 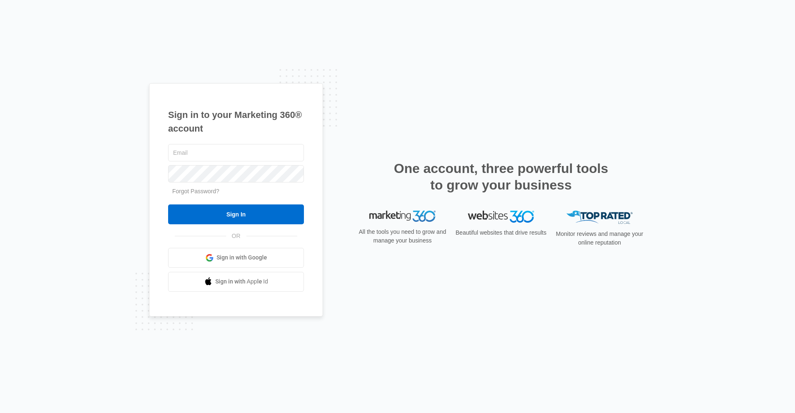 What do you see at coordinates (236, 122) in the screenshot?
I see `h1: Sign in to your Marketing 360® account` at bounding box center [236, 122].